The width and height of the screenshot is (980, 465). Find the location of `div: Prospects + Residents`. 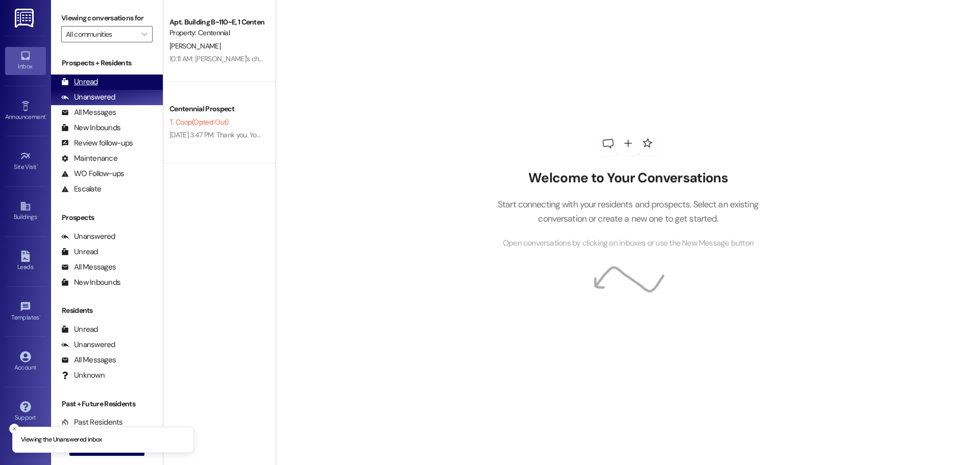

div: Prospects + Residents is located at coordinates (107, 62).